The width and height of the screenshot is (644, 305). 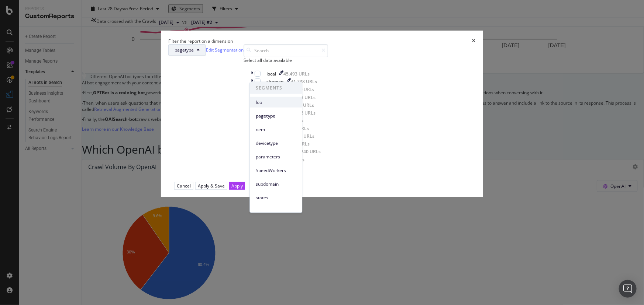 I want to click on div: Open Intercom Messenger, so click(x=628, y=289).